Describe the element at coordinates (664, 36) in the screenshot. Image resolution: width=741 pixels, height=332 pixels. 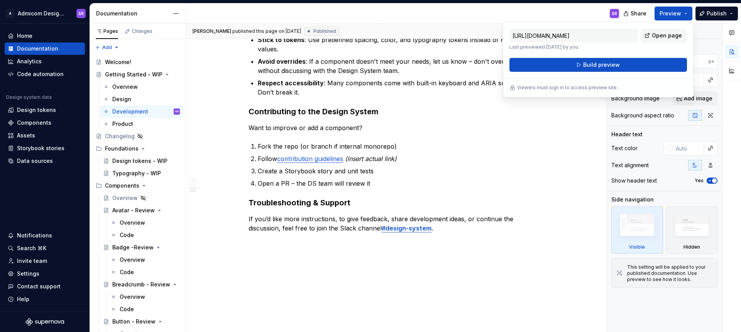
I see `a: Open page` at that location.